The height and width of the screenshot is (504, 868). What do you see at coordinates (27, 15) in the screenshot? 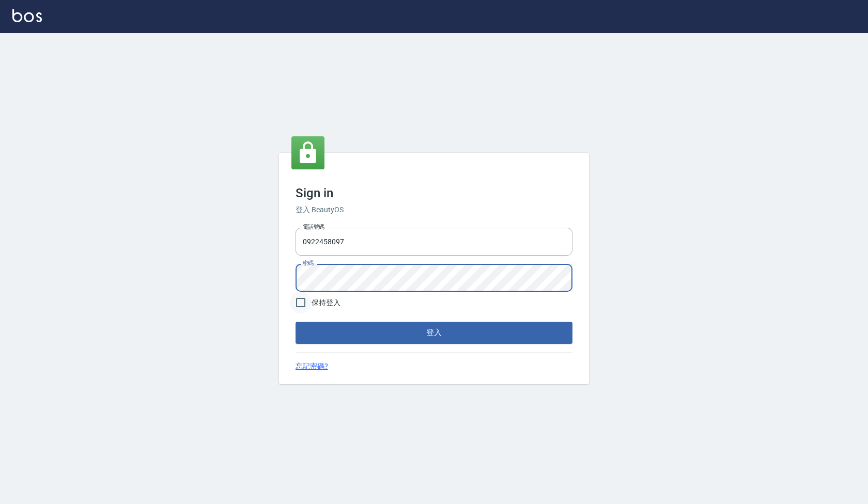
I see `img: Logo` at bounding box center [27, 15].